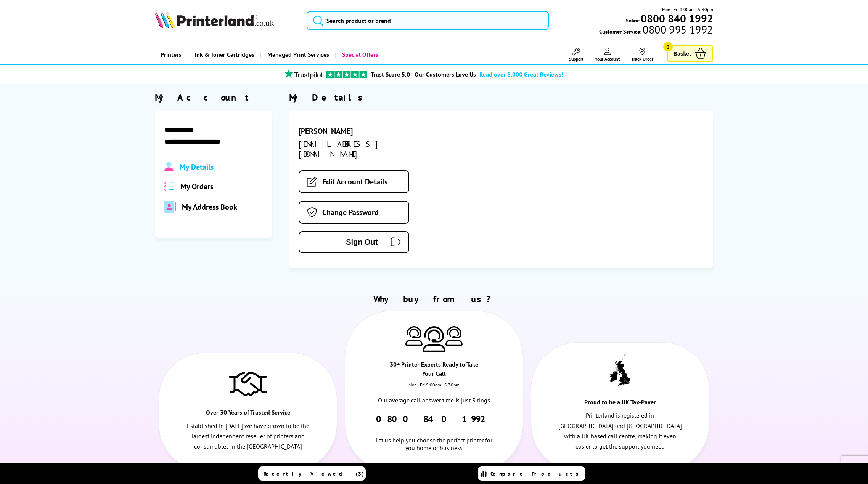  I want to click on a: Track Order, so click(642, 55).